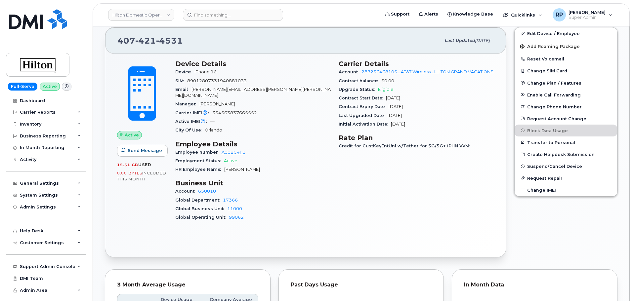 This screenshot has width=633, height=301. Describe the element at coordinates (190, 130) in the screenshot. I see `span: City Of Use` at that location.